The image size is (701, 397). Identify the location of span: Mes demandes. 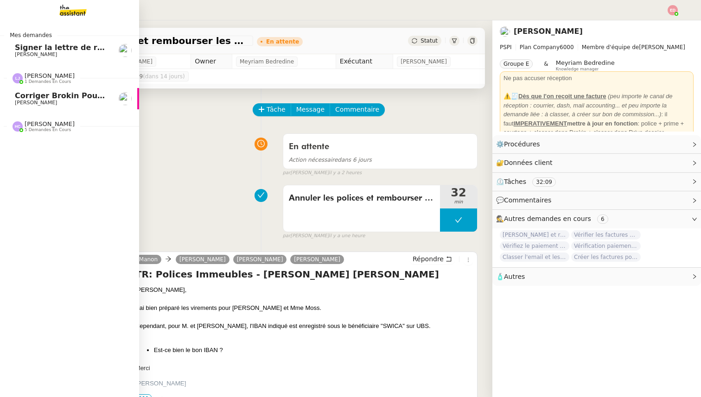
(31, 35).